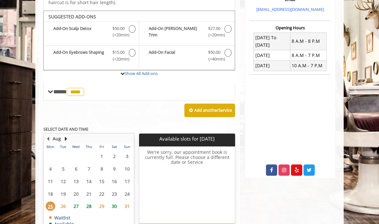 The height and width of the screenshot is (224, 379). What do you see at coordinates (72, 16) in the screenshot?
I see `b: SUGGESTED ADD-ONS` at bounding box center [72, 16].